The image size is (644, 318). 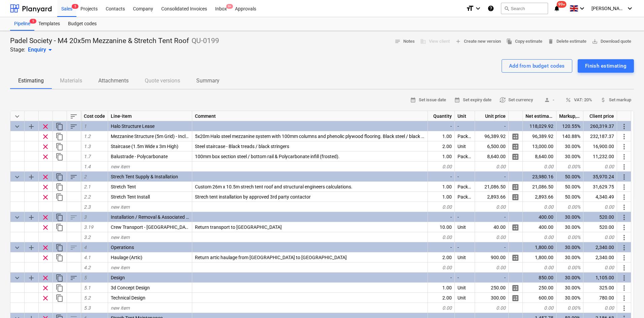 I want to click on span: 5, so click(x=33, y=21).